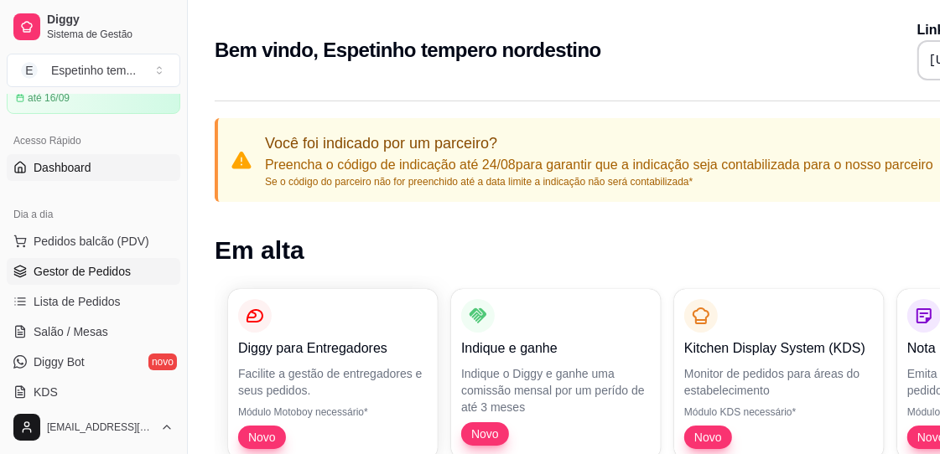 This screenshot has height=454, width=940. I want to click on p: Monitor de pedidos para áreas do estabelecimento, so click(779, 382).